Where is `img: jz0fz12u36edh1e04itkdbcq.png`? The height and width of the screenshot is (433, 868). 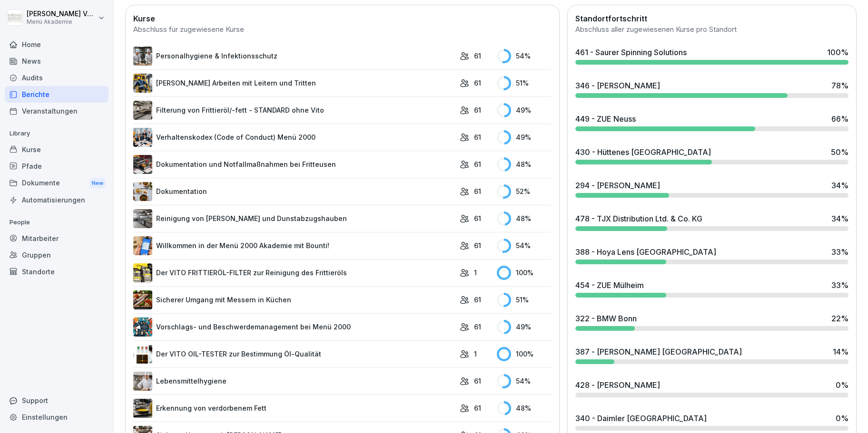
img: jz0fz12u36edh1e04itkdbcq.png is located at coordinates (143, 381).